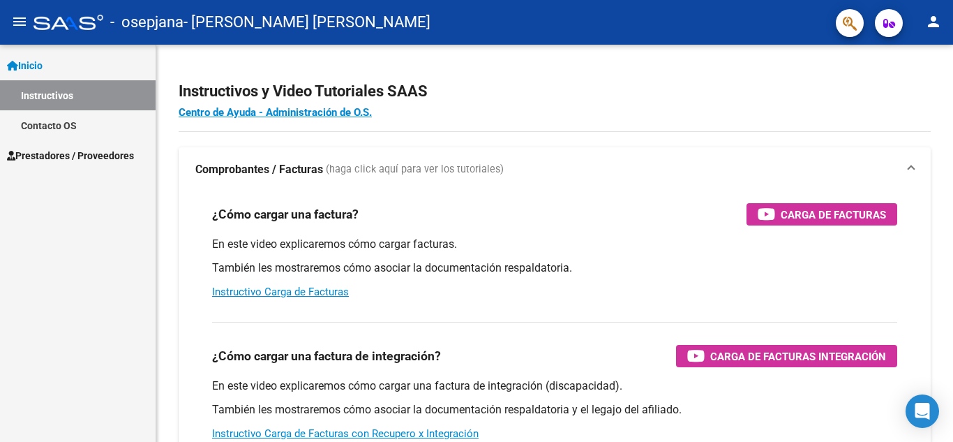  Describe the element at coordinates (259, 170) in the screenshot. I see `strong: Comprobantes / Facturas` at that location.